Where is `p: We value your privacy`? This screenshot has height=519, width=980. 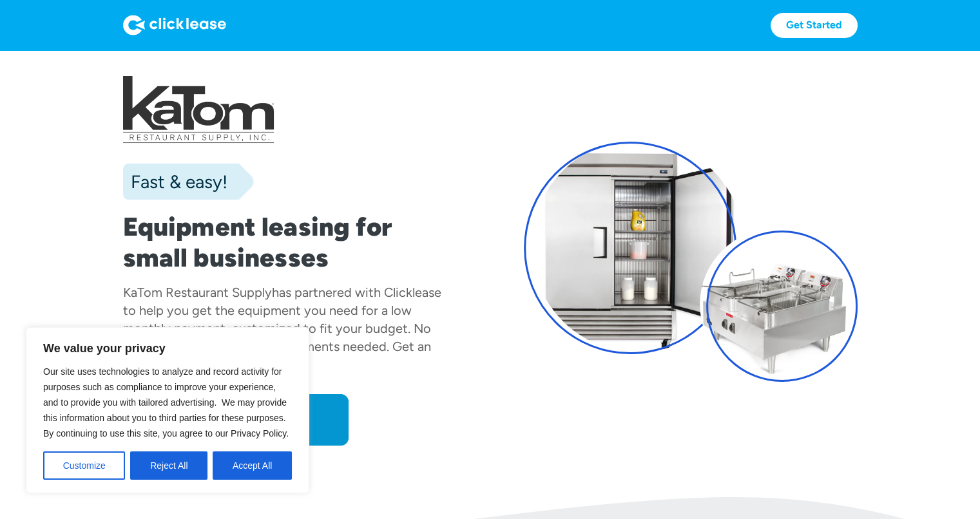 p: We value your privacy is located at coordinates (168, 349).